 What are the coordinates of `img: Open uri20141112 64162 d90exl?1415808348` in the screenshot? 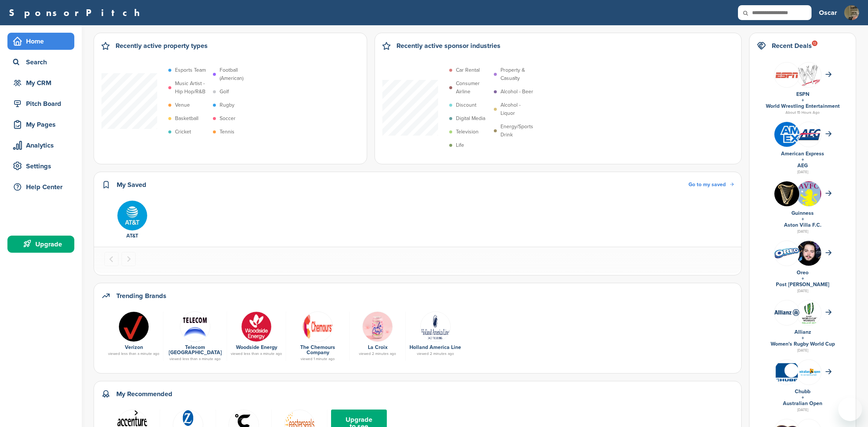 It's located at (809, 372).